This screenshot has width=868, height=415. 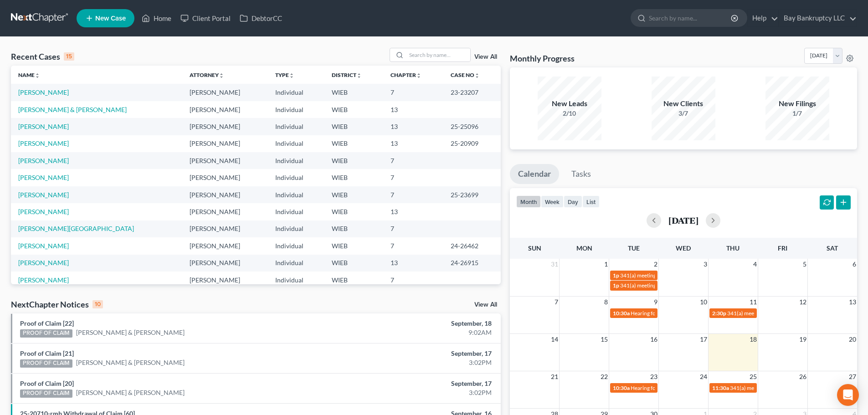 I want to click on a: Proof of Claim [22], so click(x=47, y=323).